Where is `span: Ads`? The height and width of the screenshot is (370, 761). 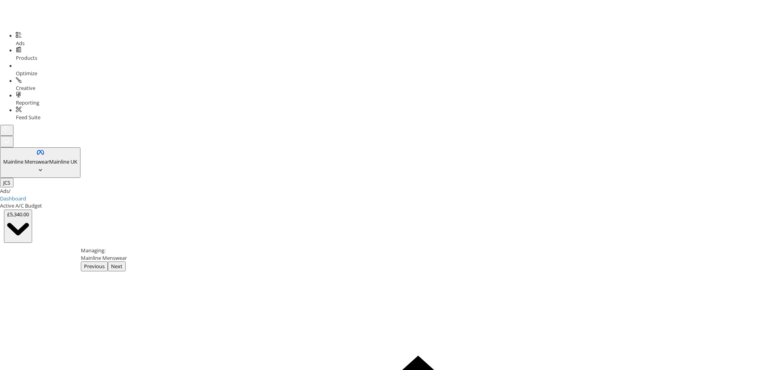
span: Ads is located at coordinates (20, 43).